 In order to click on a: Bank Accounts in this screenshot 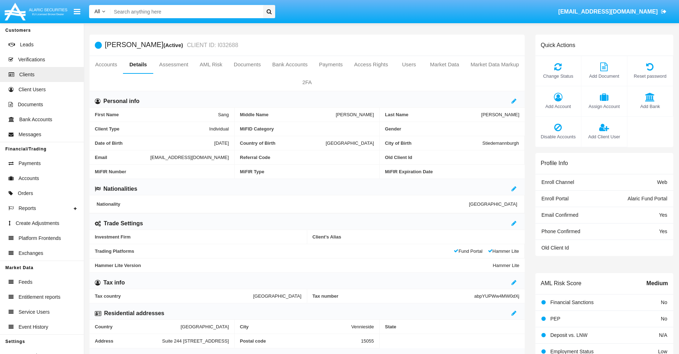, I will do `click(290, 65)`.